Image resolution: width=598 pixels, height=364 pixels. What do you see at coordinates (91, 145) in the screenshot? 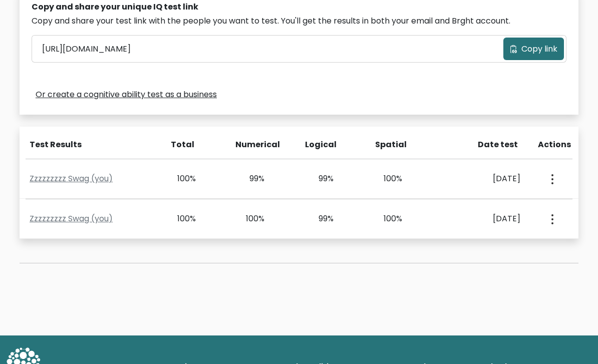
I see `div: Test Results` at bounding box center [91, 145].